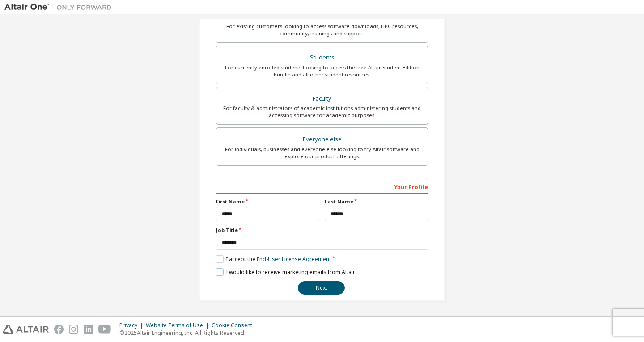 This screenshot has width=644, height=342. I want to click on div: For faculty & administrators of academic institutions administering students and accessing softwa..., so click(322, 112).